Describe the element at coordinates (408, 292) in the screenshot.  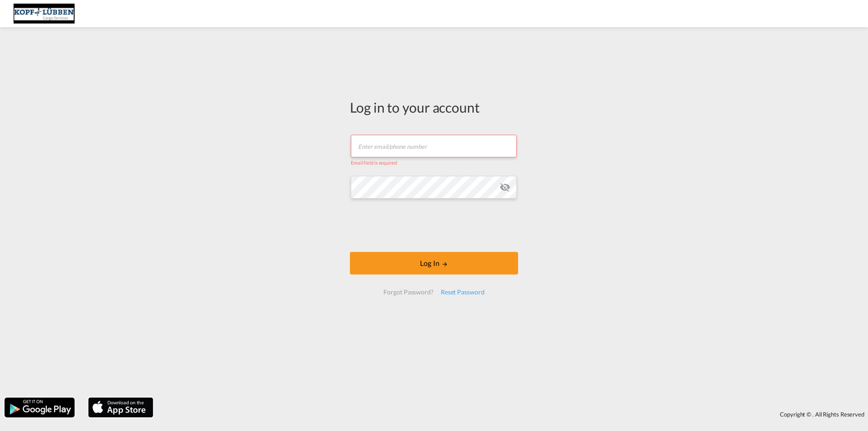
I see `div: Forgot Password?` at that location.